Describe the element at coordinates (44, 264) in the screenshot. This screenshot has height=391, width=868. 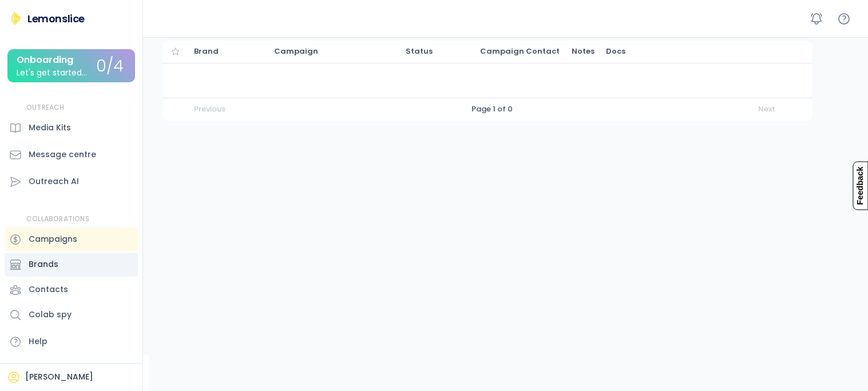
I see `div: Brands` at that location.